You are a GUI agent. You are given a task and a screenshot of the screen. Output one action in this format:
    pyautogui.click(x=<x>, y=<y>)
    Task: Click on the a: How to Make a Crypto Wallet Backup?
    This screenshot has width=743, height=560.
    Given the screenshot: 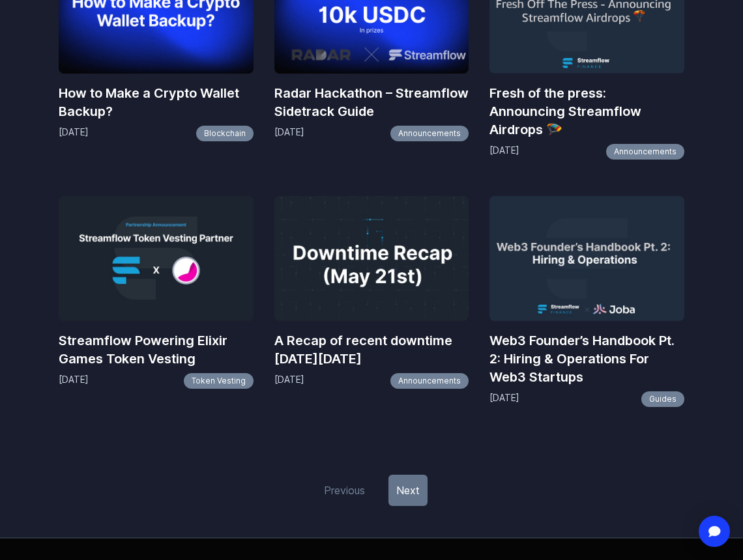 What is the action you would take?
    pyautogui.click(x=156, y=102)
    